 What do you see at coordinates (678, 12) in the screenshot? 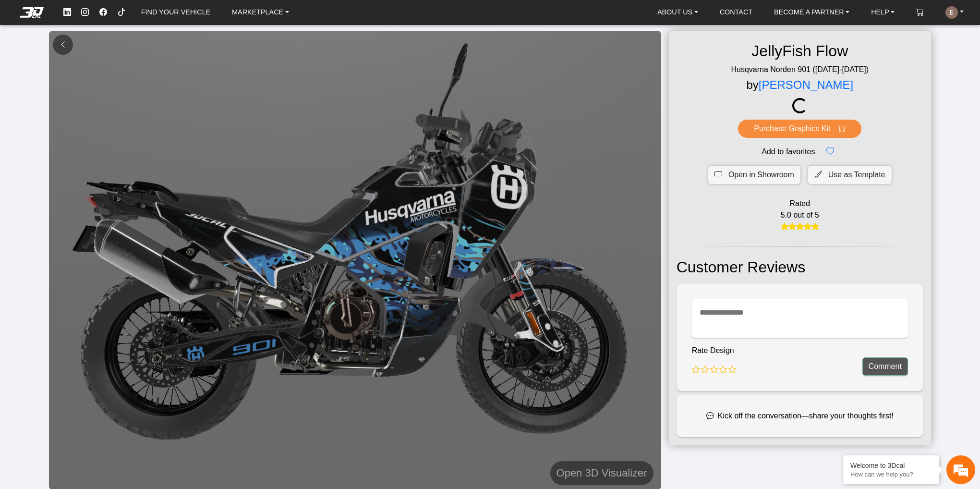
I see `a: ABOUT US` at bounding box center [678, 12].